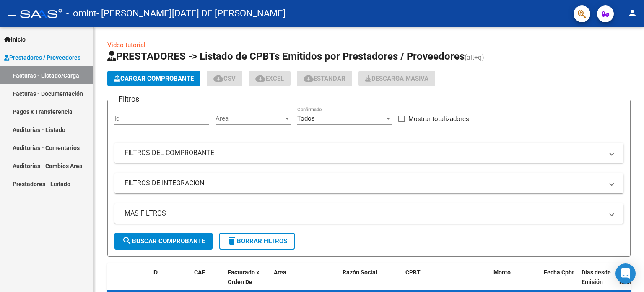 The height and width of the screenshot is (292, 644). Describe the element at coordinates (631, 277) in the screenshot. I see `span: Fecha Recibido` at that location.